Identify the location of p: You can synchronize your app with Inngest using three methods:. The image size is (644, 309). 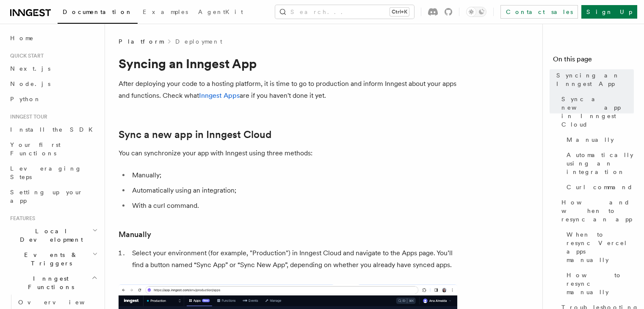
(288, 153).